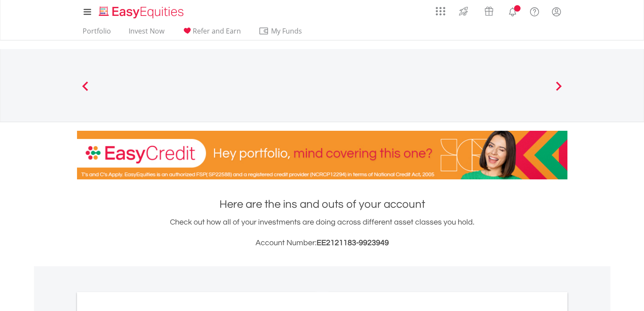 This screenshot has width=644, height=311. What do you see at coordinates (322, 233) in the screenshot?
I see `div: Check out how all of your investments are doing across different asset classes you hold.` at bounding box center [322, 233].